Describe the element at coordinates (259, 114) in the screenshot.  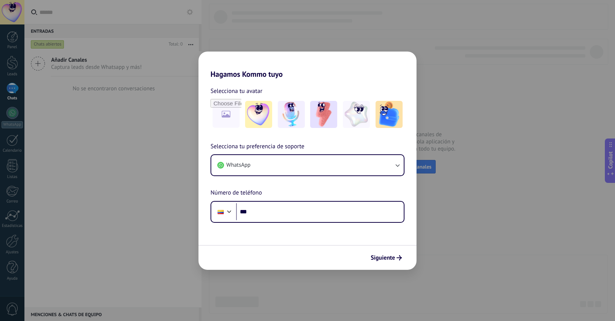
I see `img: -1.jpeg` at that location.